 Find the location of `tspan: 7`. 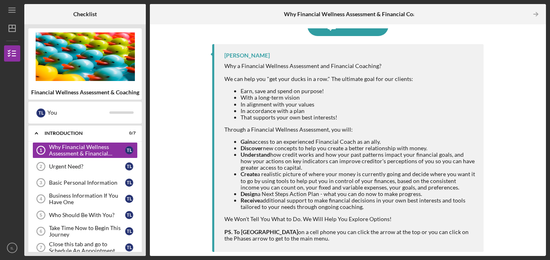

tspan: 7 is located at coordinates (41, 247).